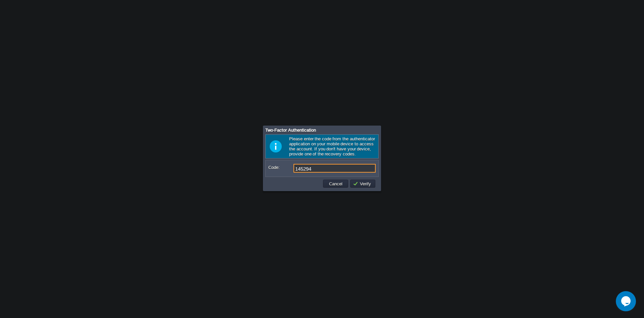  What do you see at coordinates (291, 130) in the screenshot?
I see `span: Two-Factor Authentication` at bounding box center [291, 130].